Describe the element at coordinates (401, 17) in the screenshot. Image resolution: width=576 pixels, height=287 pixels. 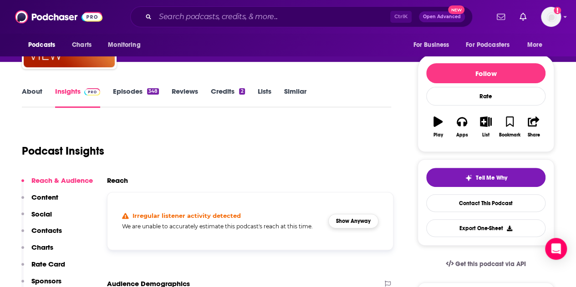
I see `span: Ctrl K` at that location.